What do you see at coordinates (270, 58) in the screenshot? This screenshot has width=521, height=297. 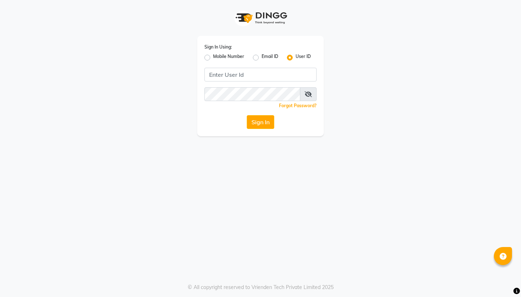 I see `label: Email ID` at bounding box center [270, 58].